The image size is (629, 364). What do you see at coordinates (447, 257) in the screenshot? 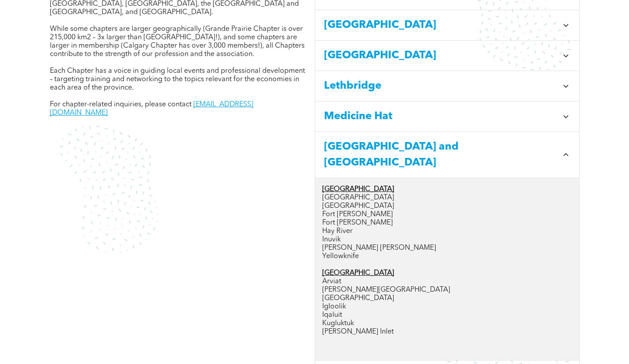
I see `p: Yellowknife` at bounding box center [447, 257].